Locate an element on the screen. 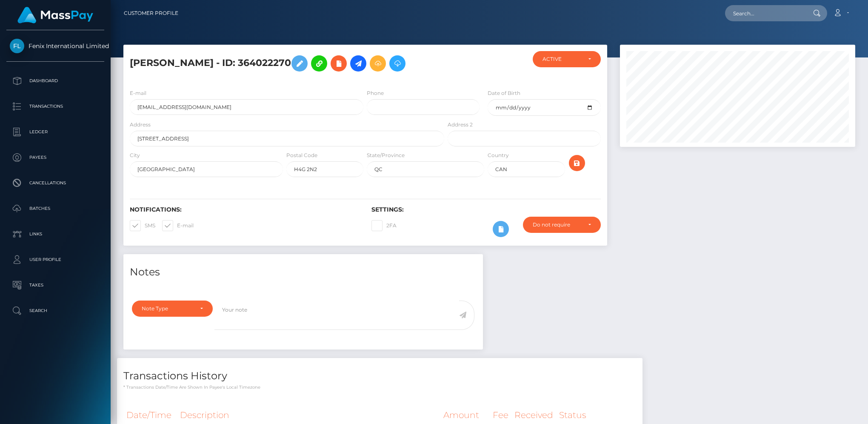 The height and width of the screenshot is (424, 868). a: User Profile is located at coordinates (56, 260).